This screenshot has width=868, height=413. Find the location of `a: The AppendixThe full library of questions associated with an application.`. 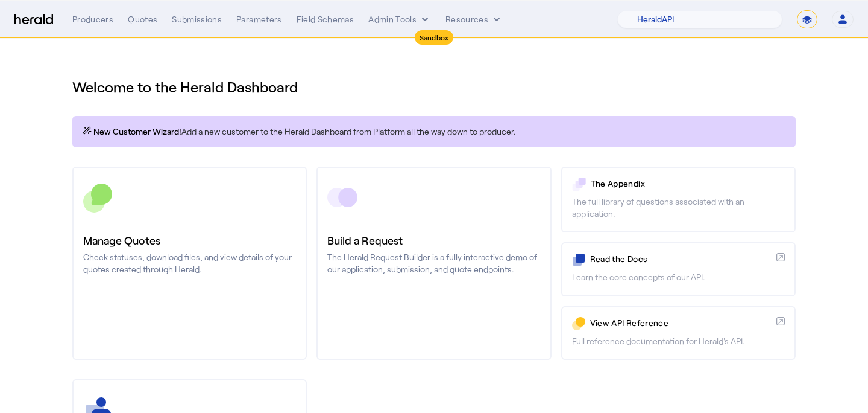

a: The AppendixThe full library of questions associated with an application. is located at coordinates (678, 199).